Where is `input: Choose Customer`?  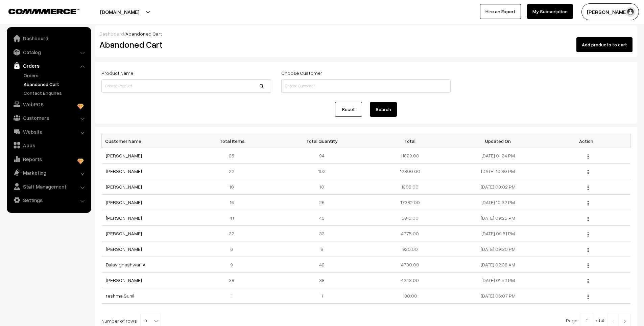 input: Choose Customer is located at coordinates (366, 86).